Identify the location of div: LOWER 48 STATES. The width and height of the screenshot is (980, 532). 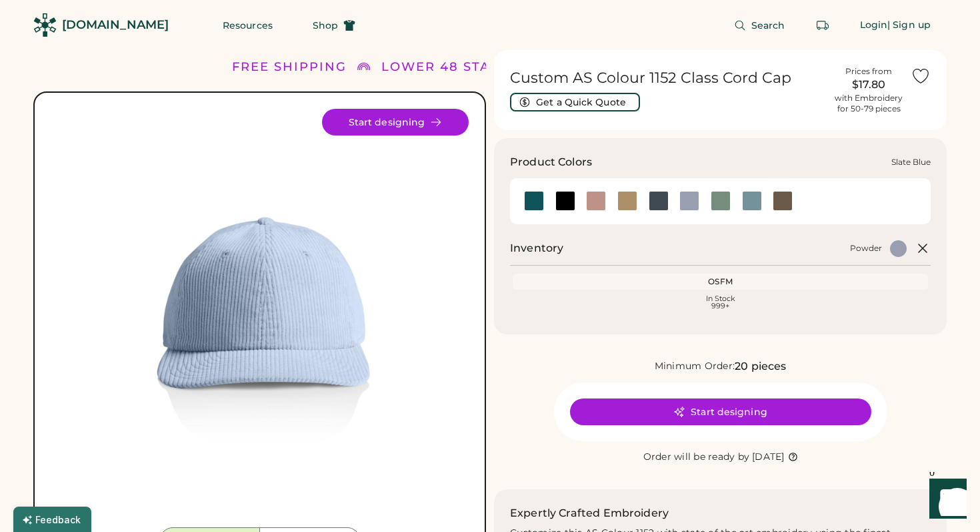
(448, 67).